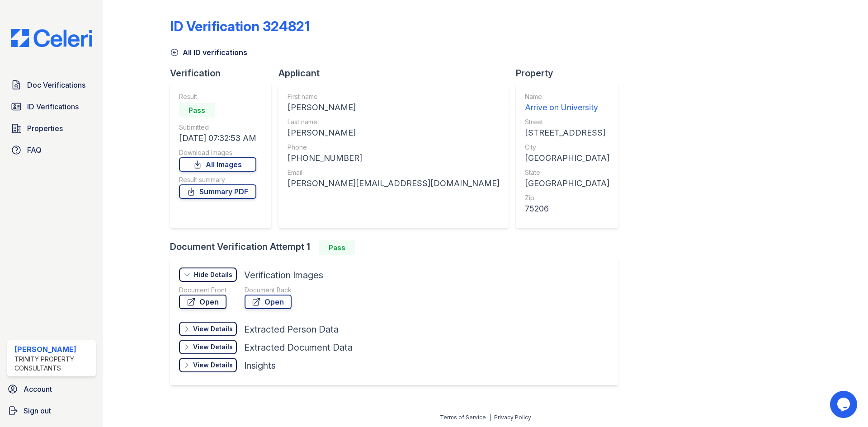  What do you see at coordinates (53, 107) in the screenshot?
I see `span: ID Verifications` at bounding box center [53, 107].